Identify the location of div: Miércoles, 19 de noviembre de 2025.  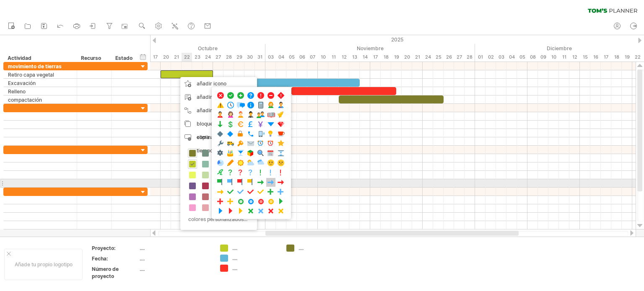
(396, 57).